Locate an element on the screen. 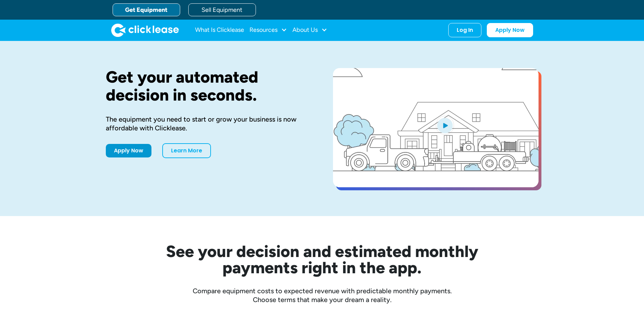  h1: Get your automated decision in seconds. is located at coordinates (209, 86).